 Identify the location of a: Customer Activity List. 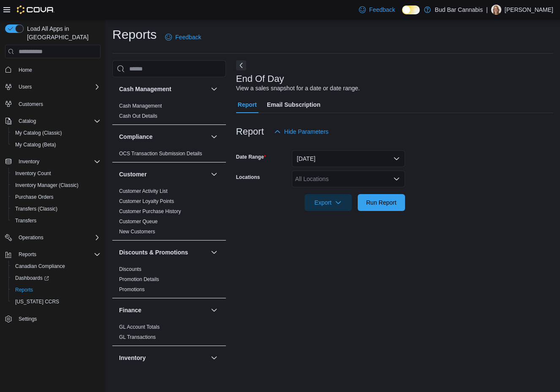
(143, 191).